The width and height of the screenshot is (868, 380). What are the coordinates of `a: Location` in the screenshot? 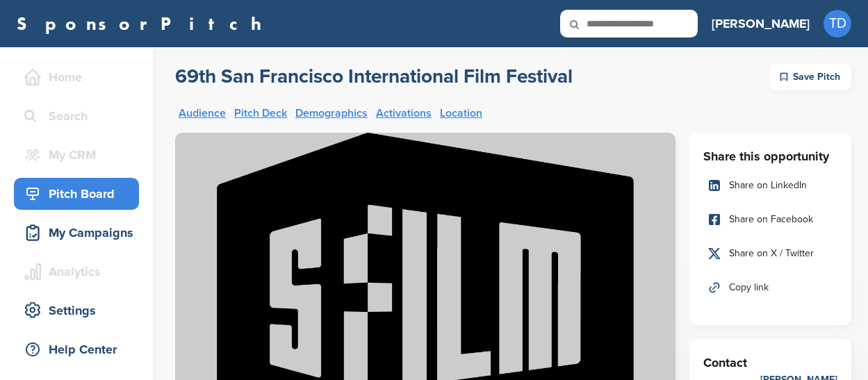 It's located at (461, 113).